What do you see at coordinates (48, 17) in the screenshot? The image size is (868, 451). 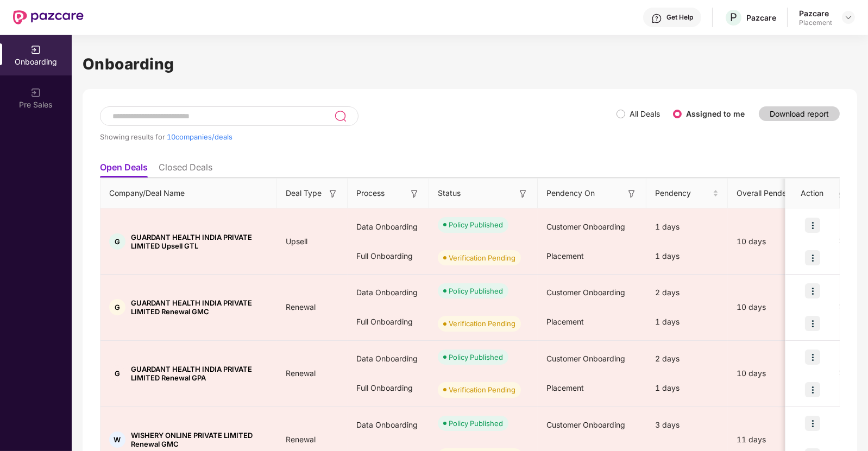 I see `img: New Pazcare Logo` at bounding box center [48, 17].